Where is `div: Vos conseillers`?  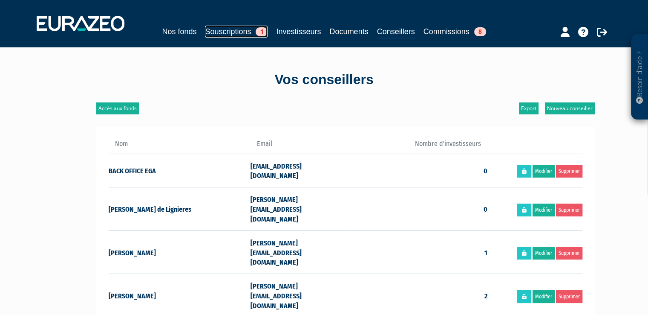
div: Vos conseillers is located at coordinates (324, 80).